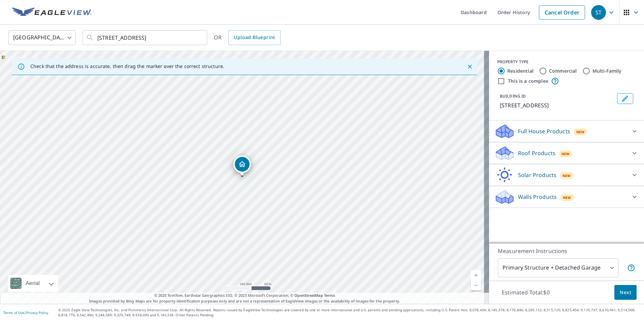  What do you see at coordinates (470, 67) in the screenshot?
I see `button: Close` at bounding box center [470, 67].